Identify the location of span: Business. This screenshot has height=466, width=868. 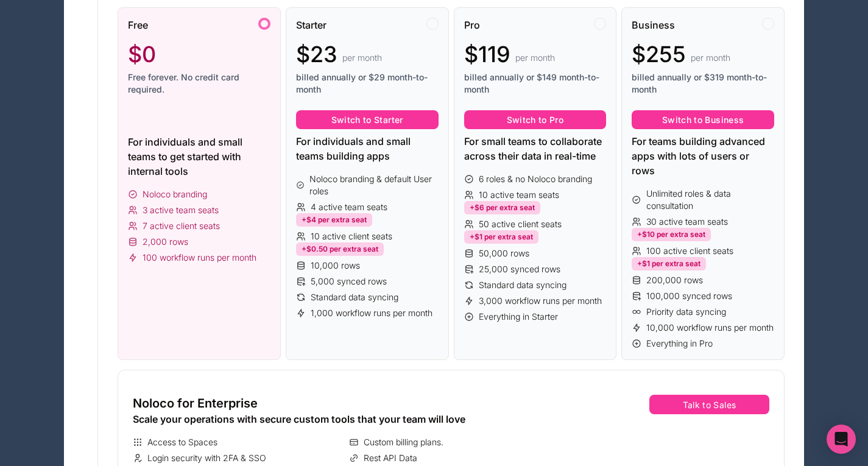
(653, 25).